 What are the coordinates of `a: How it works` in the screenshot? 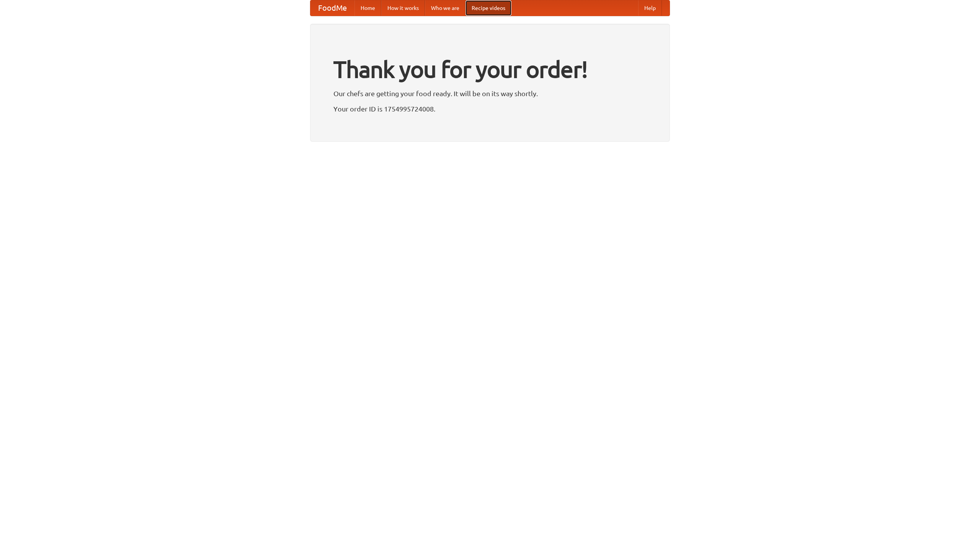 It's located at (403, 8).